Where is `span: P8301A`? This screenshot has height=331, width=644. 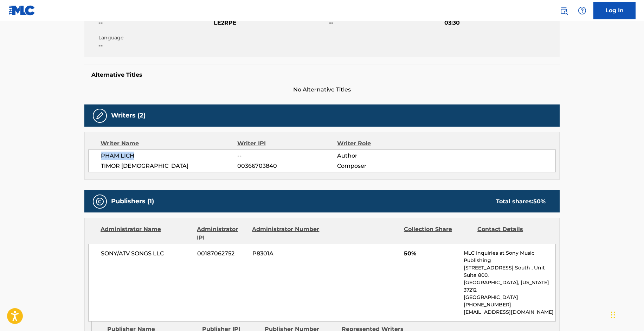
span: P8301A is located at coordinates (286, 254).